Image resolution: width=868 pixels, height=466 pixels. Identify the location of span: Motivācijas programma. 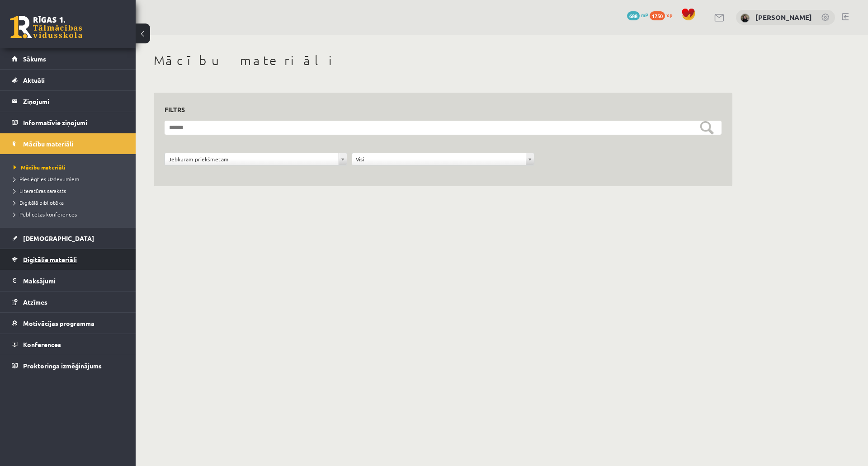
(59, 323).